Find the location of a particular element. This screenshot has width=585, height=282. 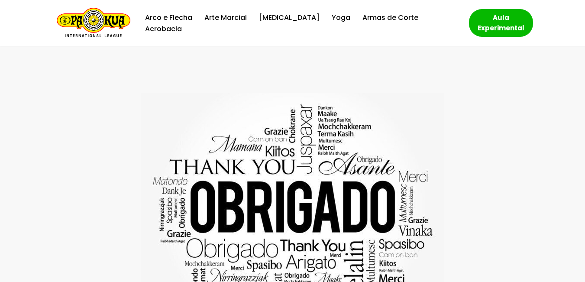

a: Arte Marcial is located at coordinates (225, 17).